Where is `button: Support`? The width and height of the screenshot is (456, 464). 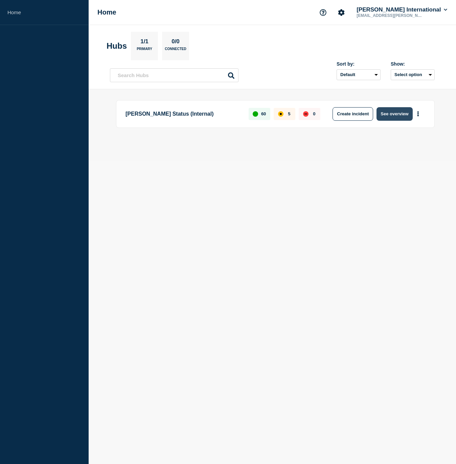
button: Support is located at coordinates (323, 13).